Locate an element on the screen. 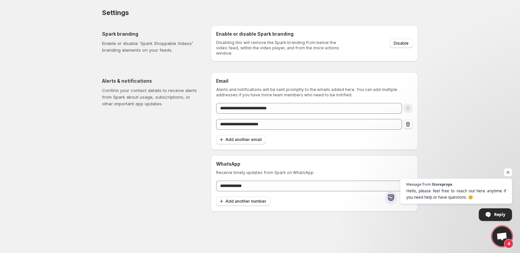 The image size is (520, 253). span: Settings is located at coordinates (115, 13).